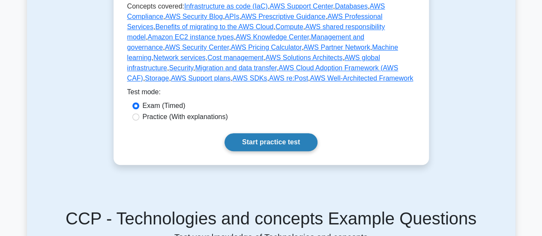  Describe the element at coordinates (361, 78) in the screenshot. I see `a: AWS Well-Architected Framework` at that location.